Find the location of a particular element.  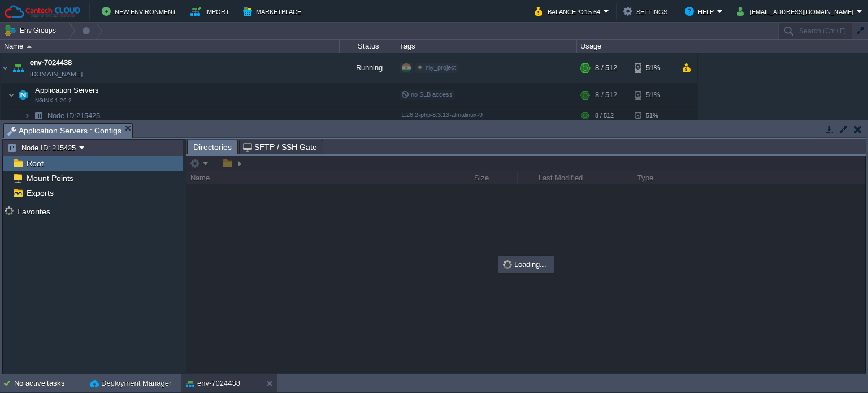

div: Loading... is located at coordinates (526, 265).